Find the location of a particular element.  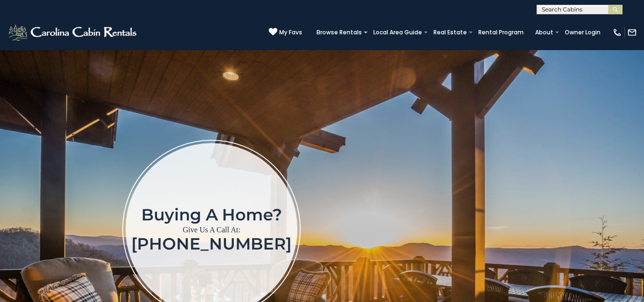

h1: Buying a home? is located at coordinates (211, 215).